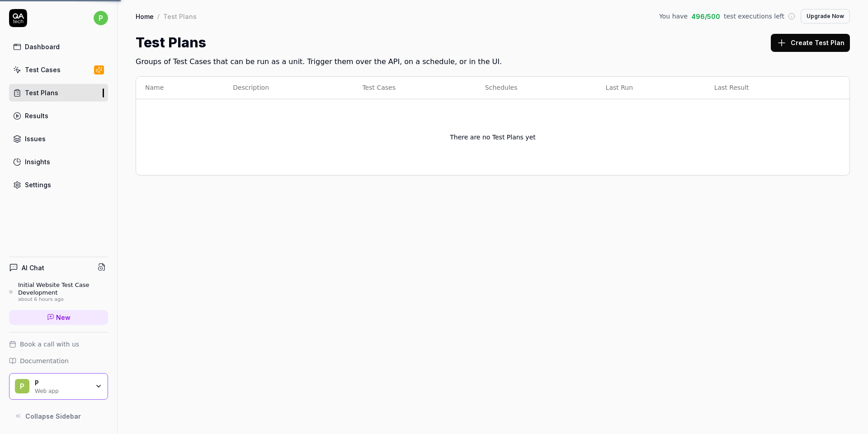  I want to click on div: Insights, so click(37, 161).